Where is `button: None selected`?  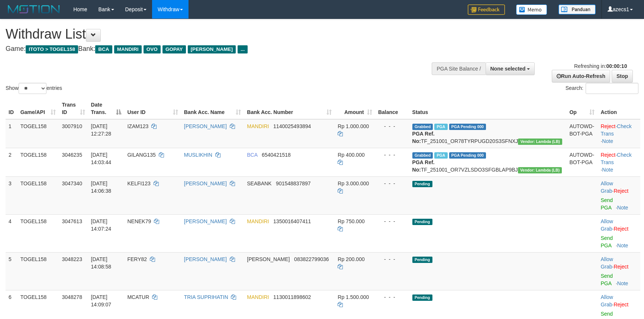
button: None selected is located at coordinates (510, 69).